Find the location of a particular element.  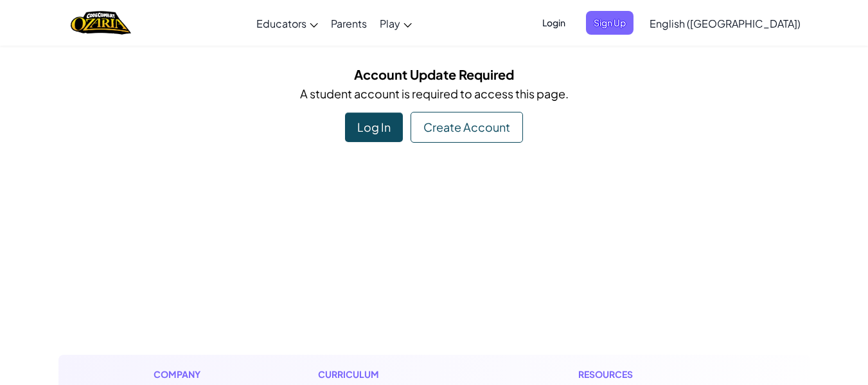

div: Log In is located at coordinates (374, 127).